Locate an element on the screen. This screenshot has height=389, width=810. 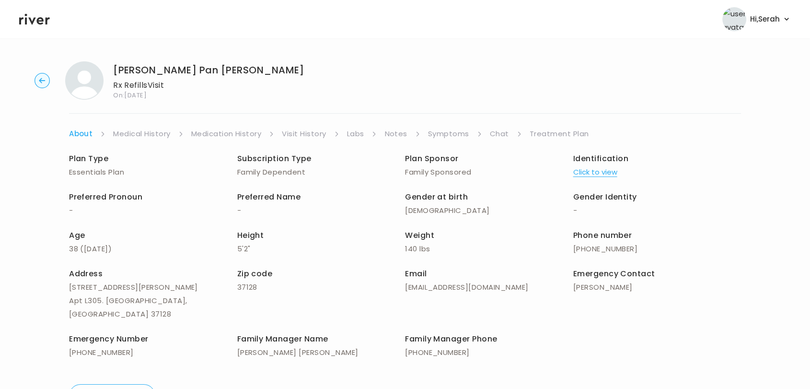
span: Gender at birth is located at coordinates (436, 197).